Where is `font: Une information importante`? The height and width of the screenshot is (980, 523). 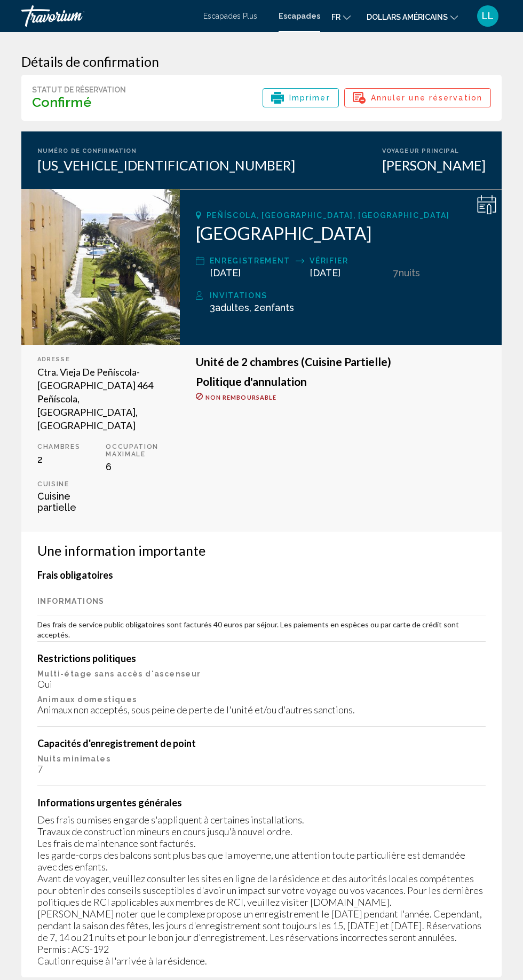 font: Une information importante is located at coordinates (121, 550).